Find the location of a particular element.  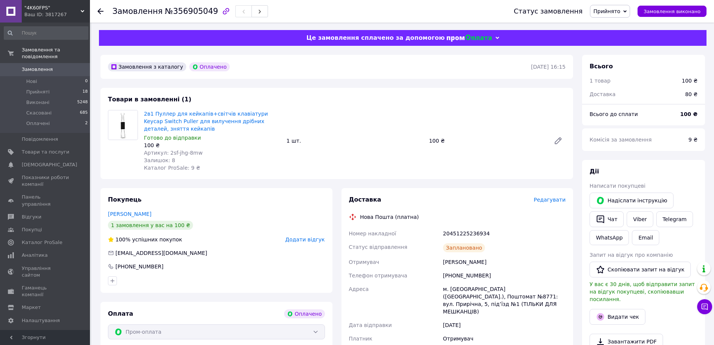

span: №356905049 is located at coordinates (192, 11).